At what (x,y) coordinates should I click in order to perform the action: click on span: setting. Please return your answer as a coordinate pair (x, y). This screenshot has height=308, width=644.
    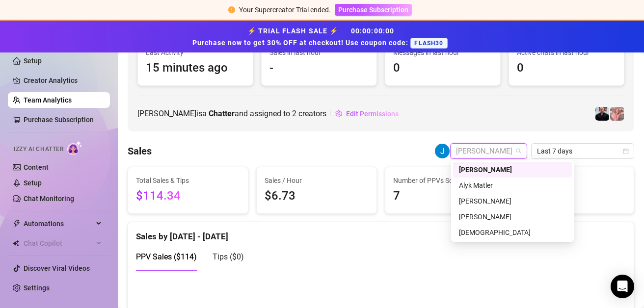
    Looking at the image, I should click on (339, 114).